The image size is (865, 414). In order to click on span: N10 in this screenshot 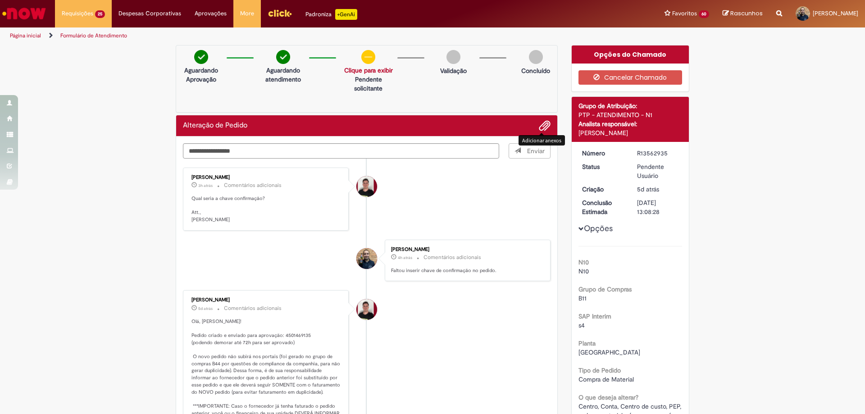, I will do `click(584, 271)`.